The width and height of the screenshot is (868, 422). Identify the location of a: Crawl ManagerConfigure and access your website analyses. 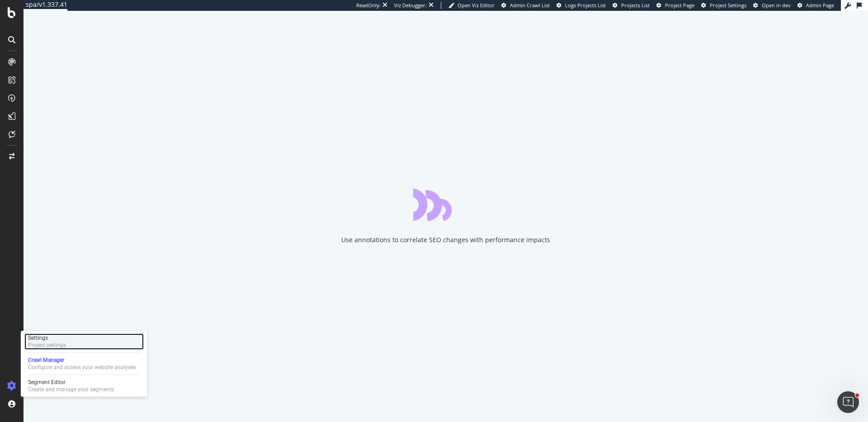
(84, 364).